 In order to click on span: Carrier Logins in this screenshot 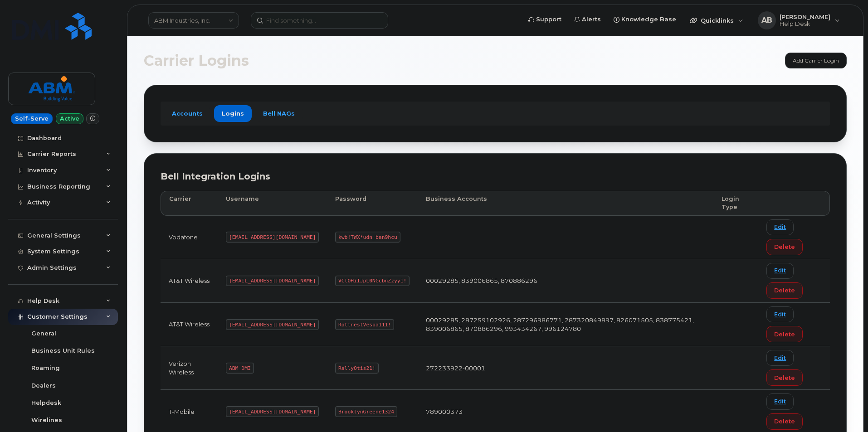, I will do `click(196, 61)`.